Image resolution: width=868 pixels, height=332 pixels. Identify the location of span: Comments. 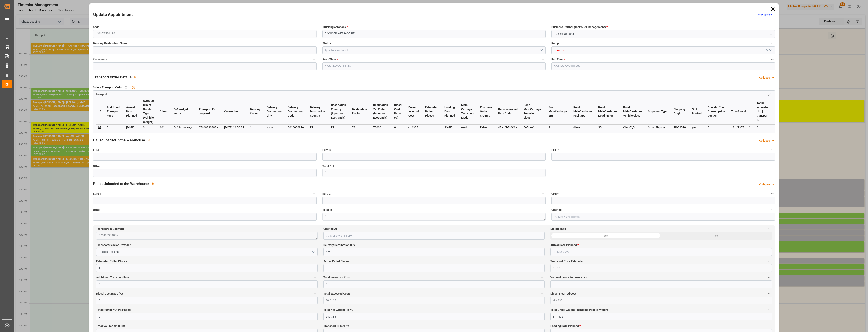
(100, 59).